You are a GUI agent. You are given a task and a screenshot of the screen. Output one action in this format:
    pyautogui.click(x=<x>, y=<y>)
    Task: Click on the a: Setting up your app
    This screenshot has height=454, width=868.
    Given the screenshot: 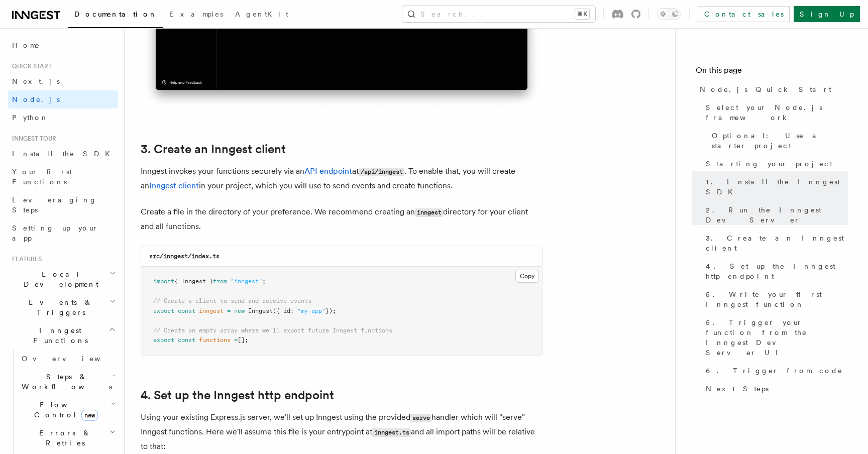 What is the action you would take?
    pyautogui.click(x=63, y=233)
    